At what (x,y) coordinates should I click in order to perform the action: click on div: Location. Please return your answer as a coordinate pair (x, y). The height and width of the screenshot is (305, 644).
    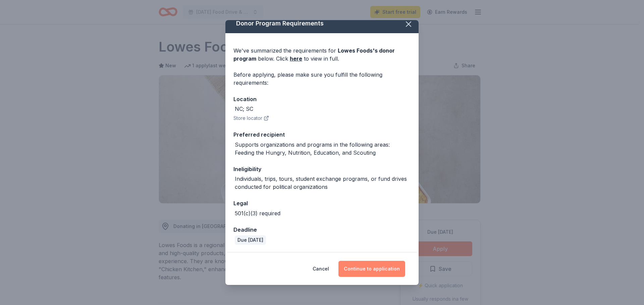
    Looking at the image, I should click on (322, 99).